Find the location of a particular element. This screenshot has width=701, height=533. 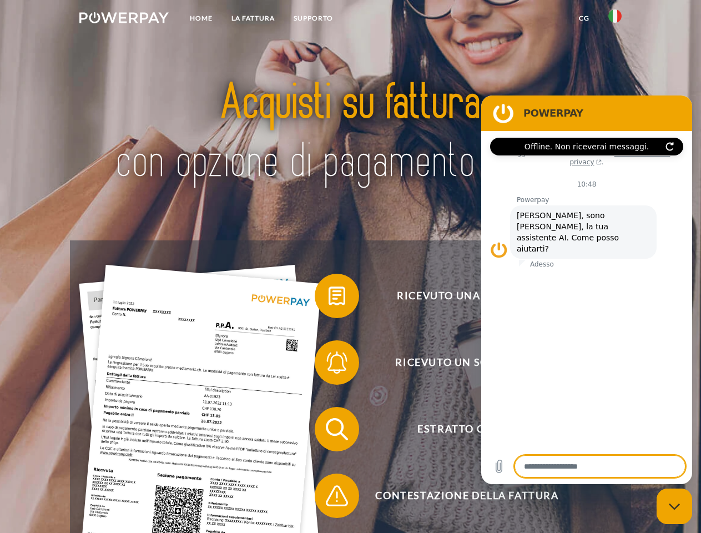

span: Estratto conto is located at coordinates (467, 429).